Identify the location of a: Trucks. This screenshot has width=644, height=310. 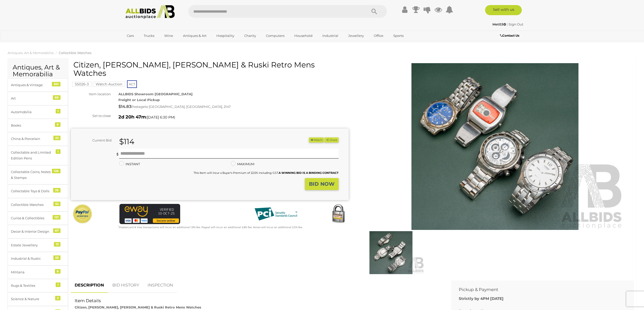
(149, 36).